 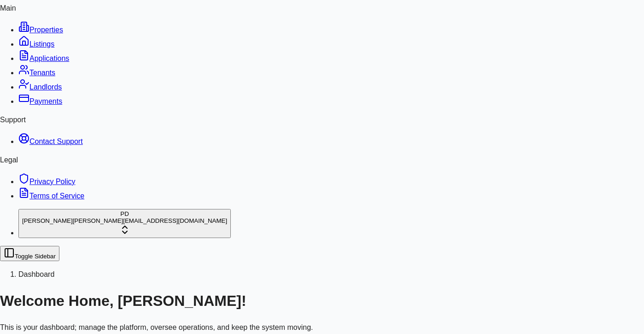 What do you see at coordinates (52, 181) in the screenshot?
I see `span: Privacy Policy` at bounding box center [52, 181].